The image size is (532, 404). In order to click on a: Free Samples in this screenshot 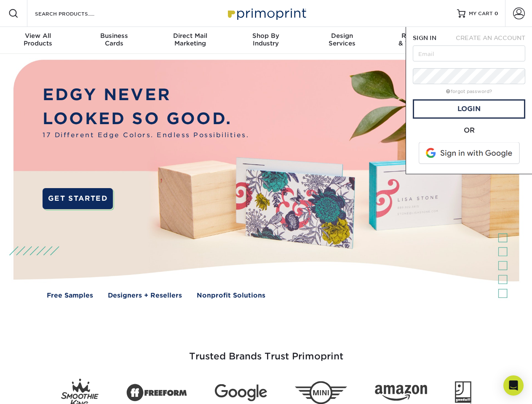, I will do `click(70, 296)`.